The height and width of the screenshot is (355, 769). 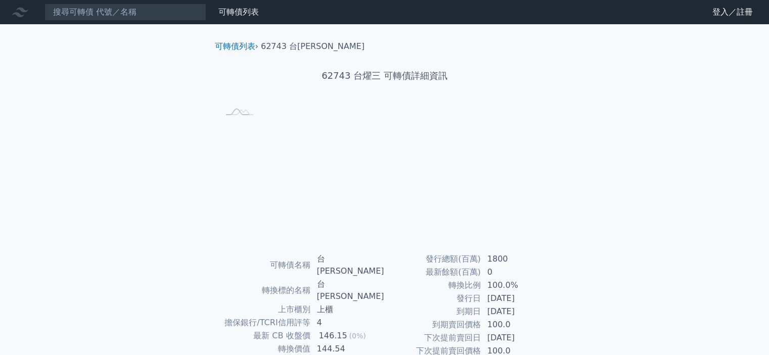 What do you see at coordinates (265, 265) in the screenshot?
I see `td: 可轉債名稱` at bounding box center [265, 265].